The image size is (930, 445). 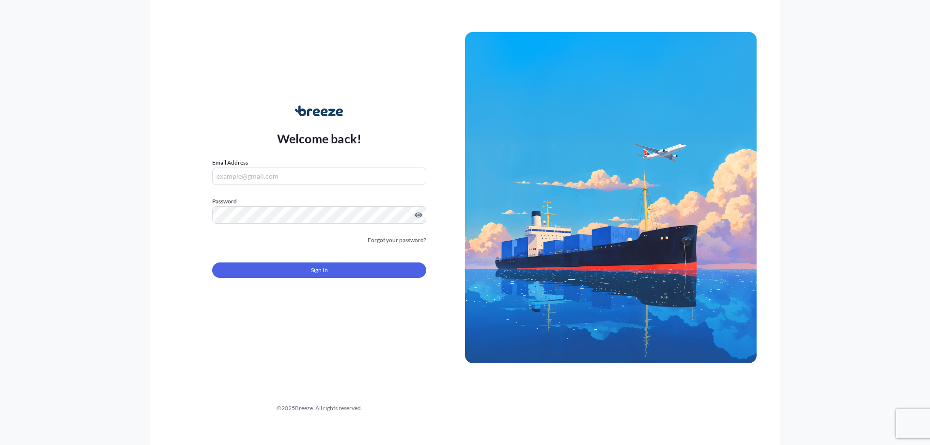 What do you see at coordinates (319, 408) in the screenshot?
I see `div: © 2025 Breeze. All rights reserved.` at bounding box center [319, 408].